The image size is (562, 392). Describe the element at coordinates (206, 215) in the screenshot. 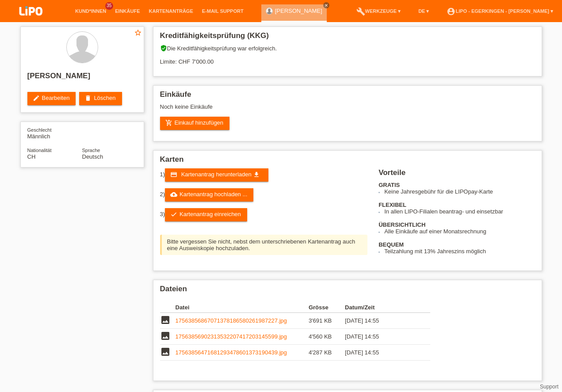

I see `a: checkKartenantrag einreichen` at that location.